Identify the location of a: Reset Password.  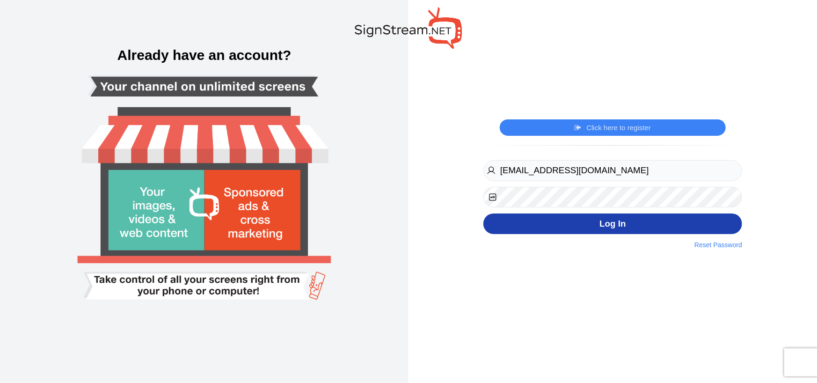
(718, 245).